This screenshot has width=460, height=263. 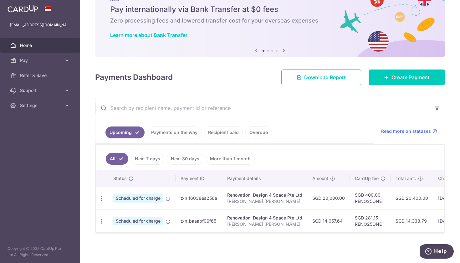 What do you see at coordinates (406, 131) in the screenshot?
I see `span: Read more on statuses` at bounding box center [406, 131].